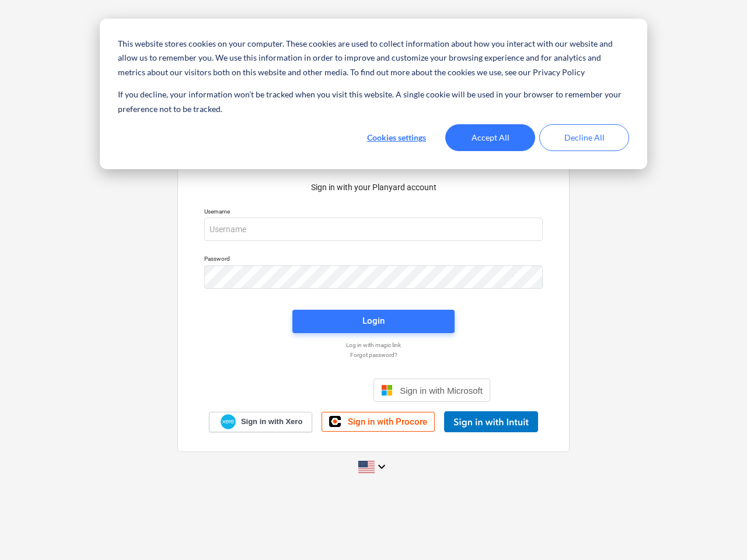 The image size is (747, 560). What do you see at coordinates (396, 137) in the screenshot?
I see `button: Cookies settings` at bounding box center [396, 137].